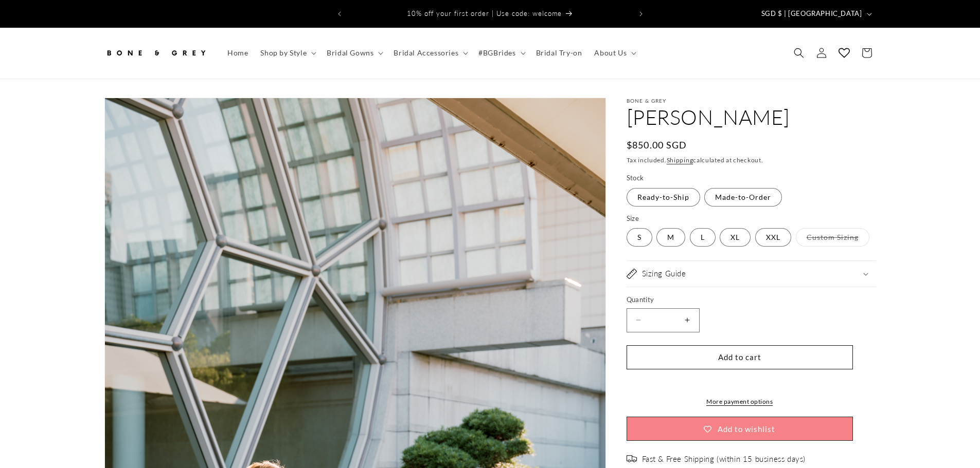 This screenshot has width=980, height=468. Describe the element at coordinates (429, 53) in the screenshot. I see `summary: Bridal Accessories` at that location.